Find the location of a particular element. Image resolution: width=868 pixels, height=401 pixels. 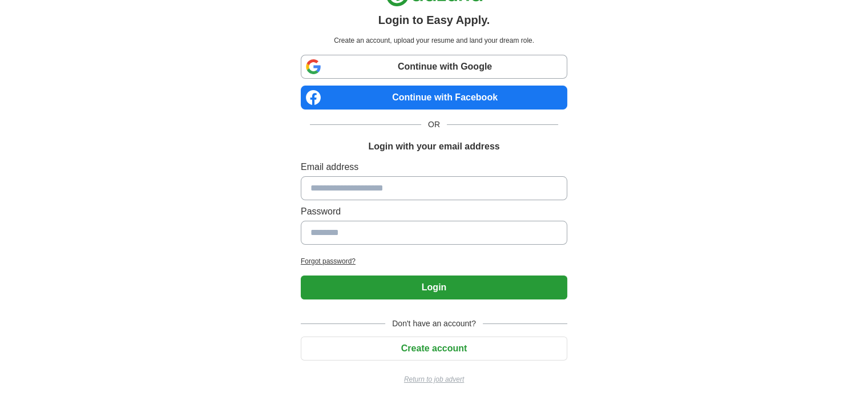

a: Create account is located at coordinates (434, 348).